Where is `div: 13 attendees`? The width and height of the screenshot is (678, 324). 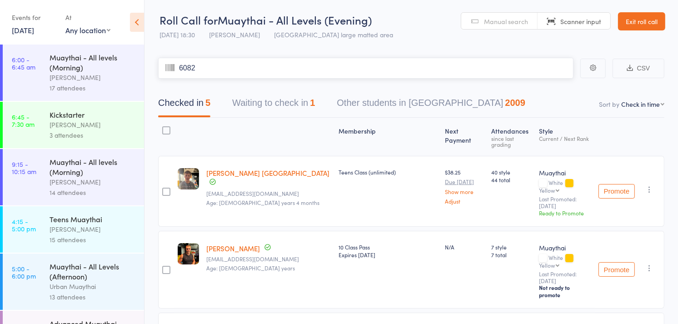
div: 13 attendees is located at coordinates (93, 297).